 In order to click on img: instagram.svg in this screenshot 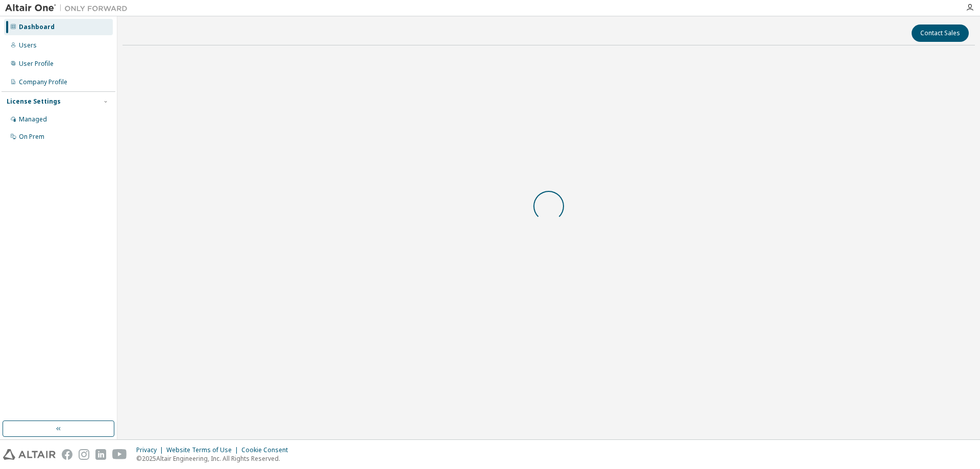, I will do `click(84, 454)`.